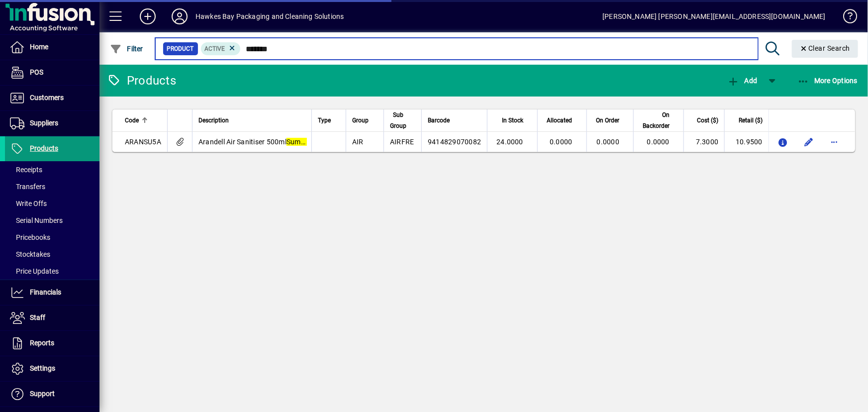  What do you see at coordinates (746, 142) in the screenshot?
I see `td: 10.9500` at bounding box center [746, 142].